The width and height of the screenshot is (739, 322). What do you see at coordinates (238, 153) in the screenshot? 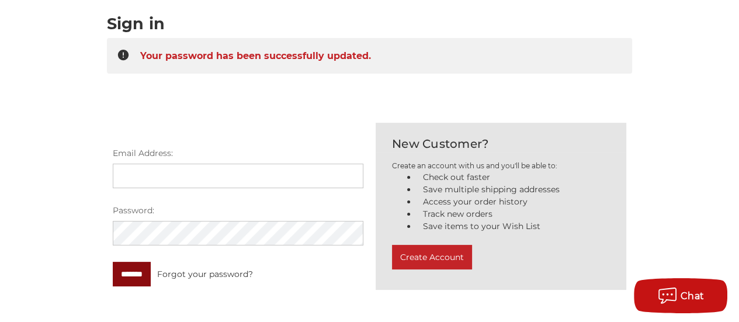
I see `label: Email Address:` at bounding box center [238, 153].